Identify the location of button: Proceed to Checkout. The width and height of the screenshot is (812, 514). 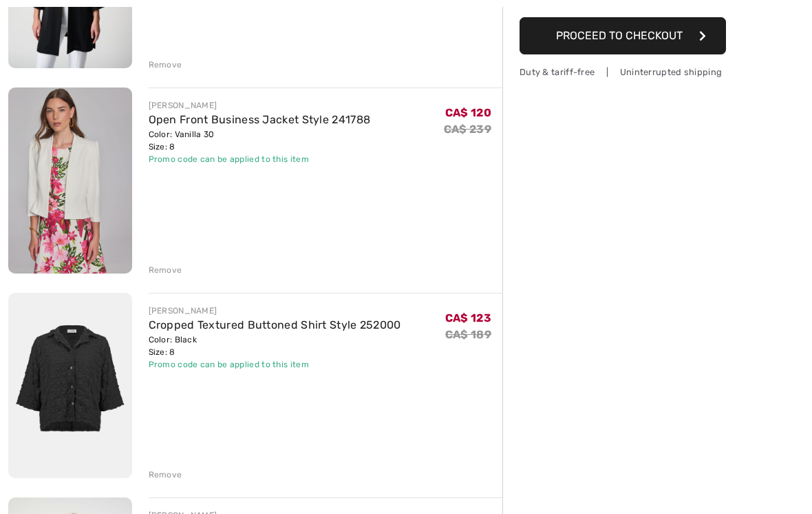
(623, 36).